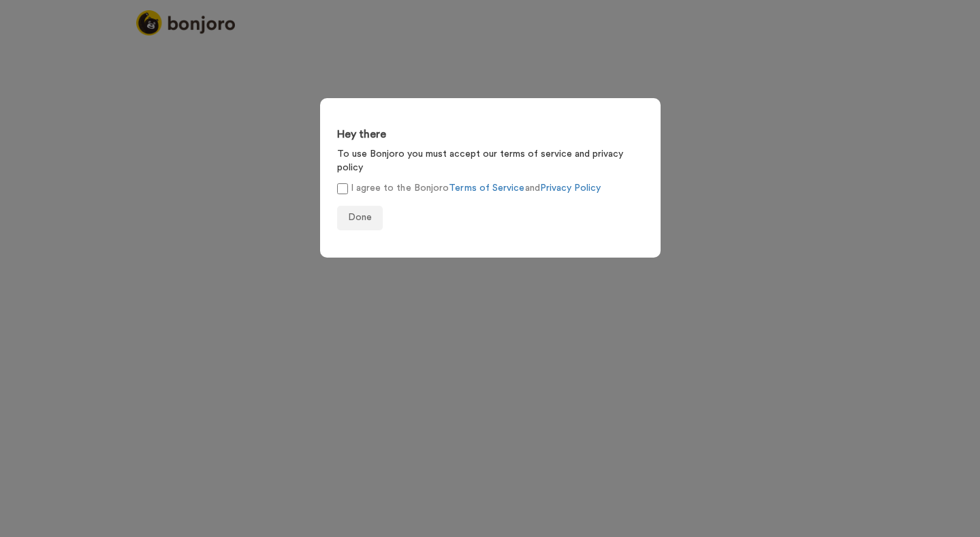 The height and width of the screenshot is (537, 980). Describe the element at coordinates (490, 135) in the screenshot. I see `h3: Hey there` at that location.